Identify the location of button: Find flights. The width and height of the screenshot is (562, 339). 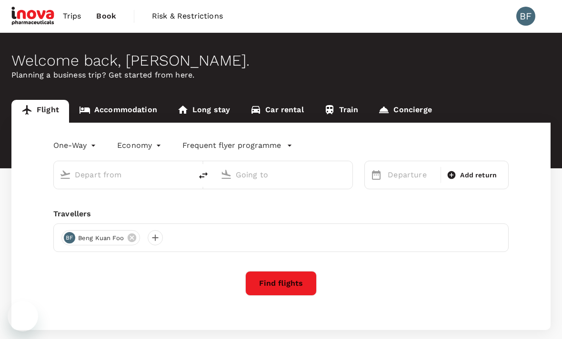
(281, 284).